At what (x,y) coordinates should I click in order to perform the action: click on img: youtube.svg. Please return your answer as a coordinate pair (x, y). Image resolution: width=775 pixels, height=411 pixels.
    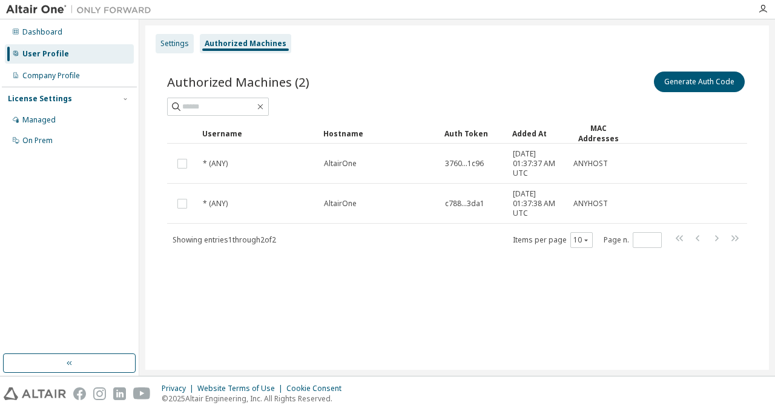
    Looking at the image, I should click on (142, 393).